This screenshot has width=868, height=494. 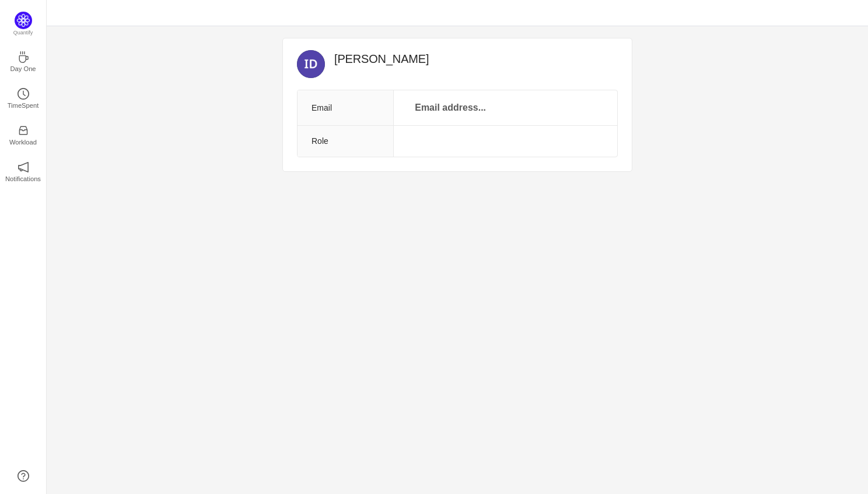 I want to click on p: Notifications, so click(x=23, y=179).